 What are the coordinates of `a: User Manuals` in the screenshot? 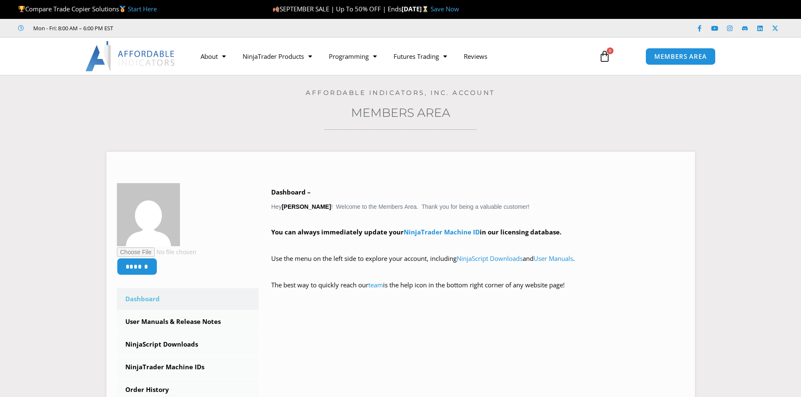 It's located at (553, 259).